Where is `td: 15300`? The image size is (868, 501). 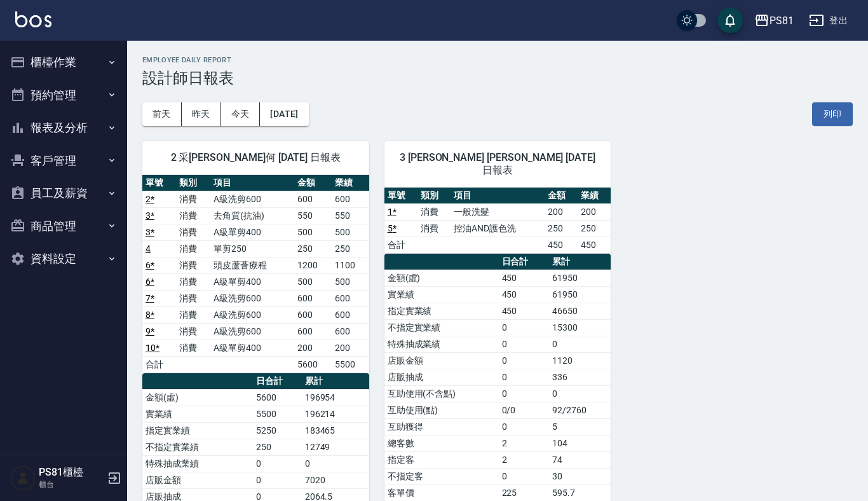
td: 15300 is located at coordinates (580, 327).